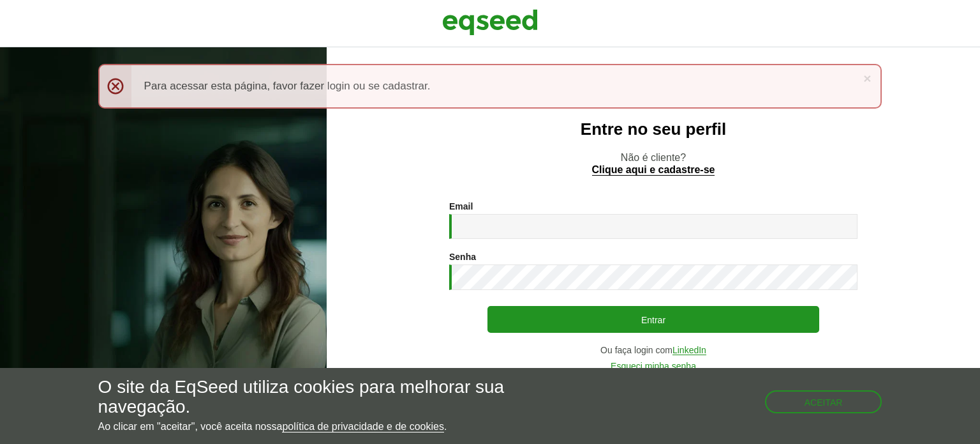 The width and height of the screenshot is (980, 444). I want to click on a: Esqueci minha senha, so click(654, 366).